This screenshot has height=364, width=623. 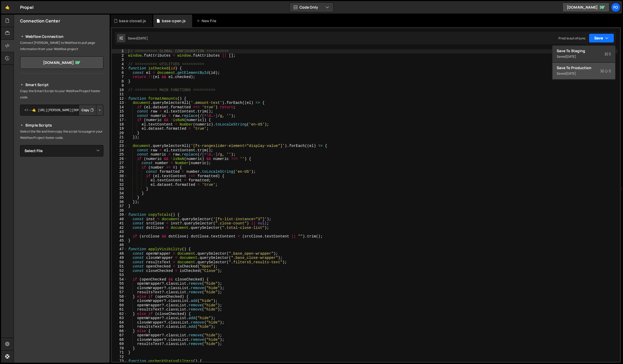 I want to click on div: 17, so click(x=120, y=120).